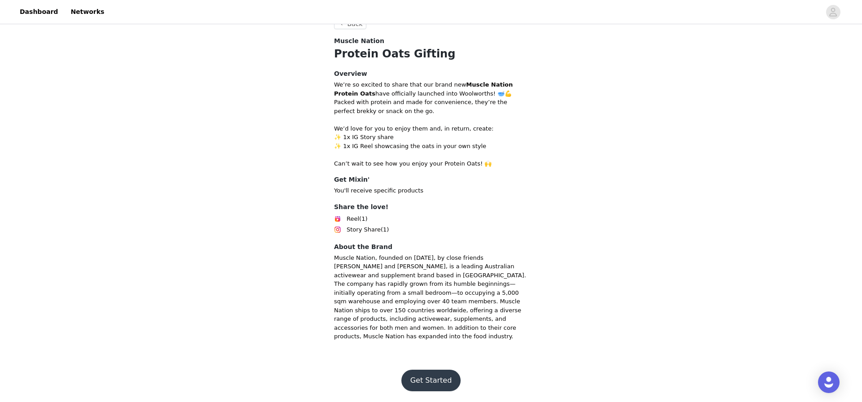 Image resolution: width=862 pixels, height=402 pixels. What do you see at coordinates (431, 146) in the screenshot?
I see `p: ✨ 1x IG Reel showcasing the oats in your own style` at bounding box center [431, 146].